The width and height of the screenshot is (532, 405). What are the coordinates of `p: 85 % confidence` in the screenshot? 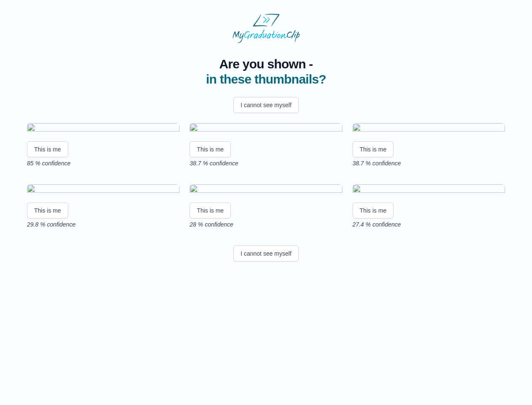 It's located at (103, 163).